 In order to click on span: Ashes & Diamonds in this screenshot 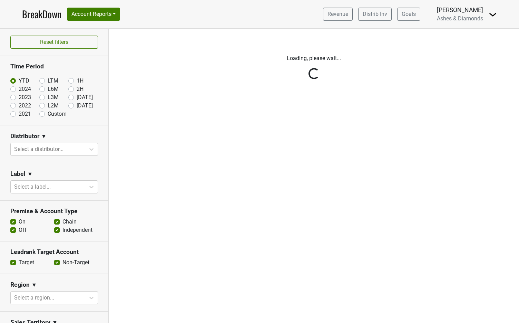, I will do `click(460, 18)`.